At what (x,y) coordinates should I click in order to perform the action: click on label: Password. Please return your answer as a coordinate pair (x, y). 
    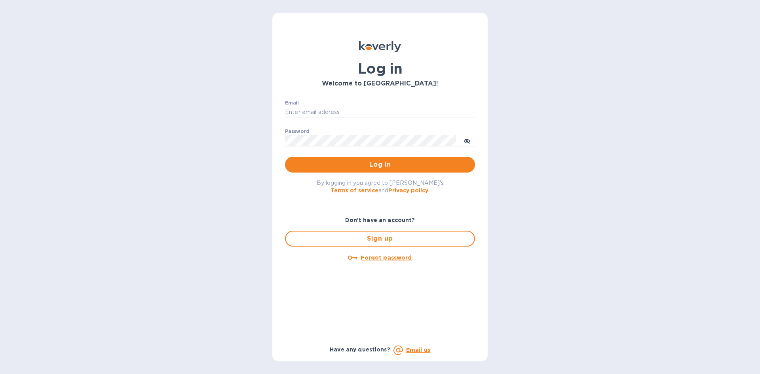
    Looking at the image, I should click on (297, 131).